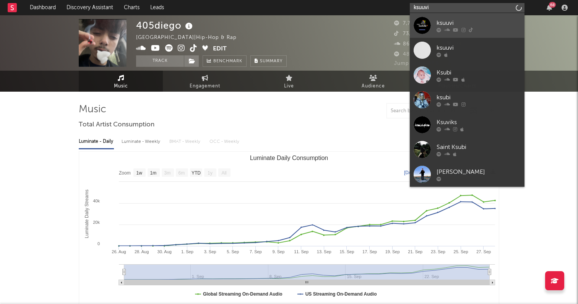  What do you see at coordinates (438, 252) in the screenshot?
I see `text: 23. Sep` at bounding box center [438, 252].